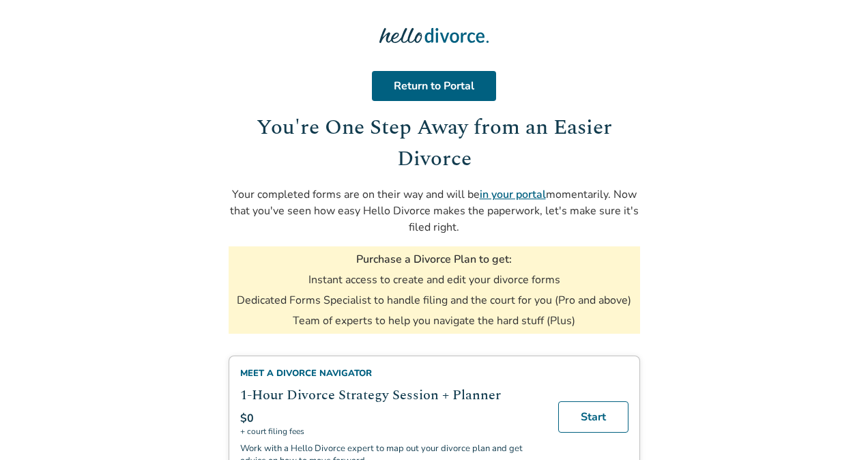  Describe the element at coordinates (434, 321) in the screenshot. I see `li: Team of experts to help you navigate the hard stuff (Plus)` at that location.